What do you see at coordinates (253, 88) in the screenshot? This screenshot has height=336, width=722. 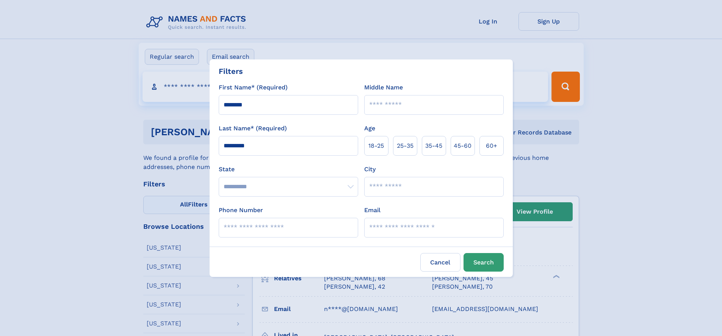 I see `label: First Name* (Required)` at bounding box center [253, 88].